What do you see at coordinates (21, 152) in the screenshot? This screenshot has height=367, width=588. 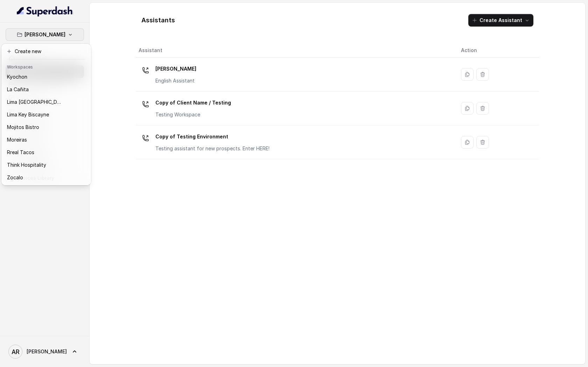 I see `p: Rreal Tacos` at bounding box center [21, 152].